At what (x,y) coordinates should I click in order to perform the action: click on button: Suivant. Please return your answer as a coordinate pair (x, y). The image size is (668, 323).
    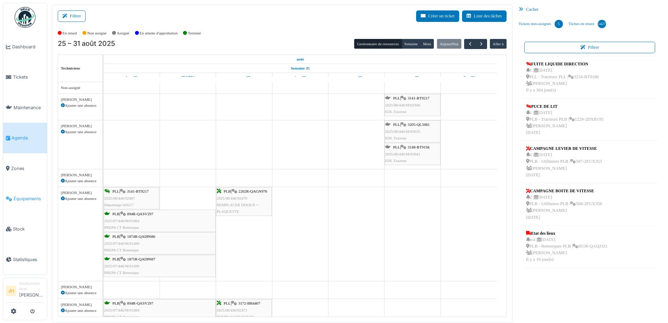
    Looking at the image, I should click on (481, 44).